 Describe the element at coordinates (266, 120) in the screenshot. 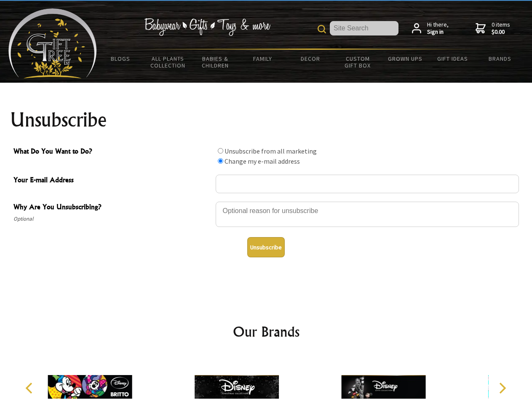

I see `h1: Unsubscribe` at that location.